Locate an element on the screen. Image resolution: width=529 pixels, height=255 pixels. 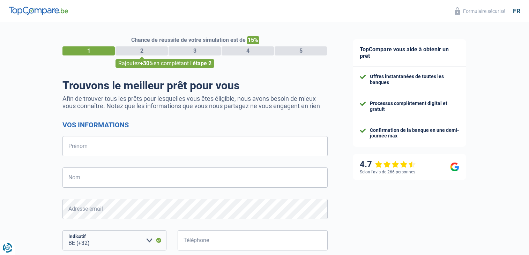
img: TopCompare Logo is located at coordinates (38, 11).